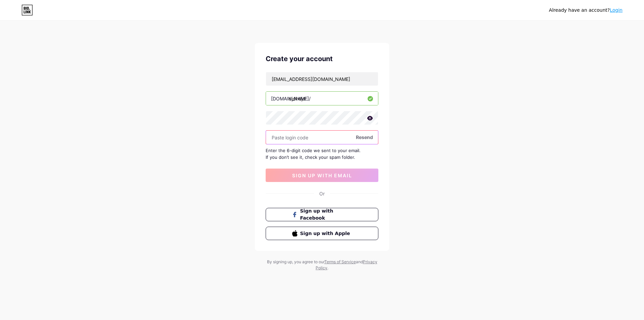 The width and height of the screenshot is (644, 320). I want to click on span: Resend, so click(364, 137).